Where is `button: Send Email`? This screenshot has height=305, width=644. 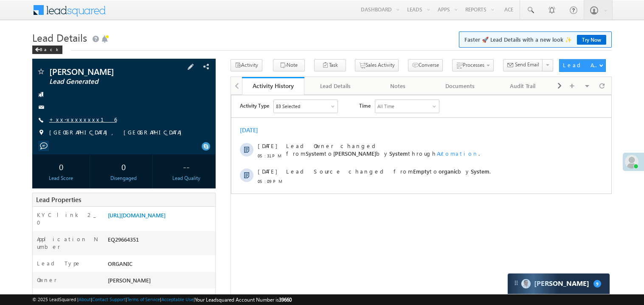
button: Send Email is located at coordinates (523, 65).